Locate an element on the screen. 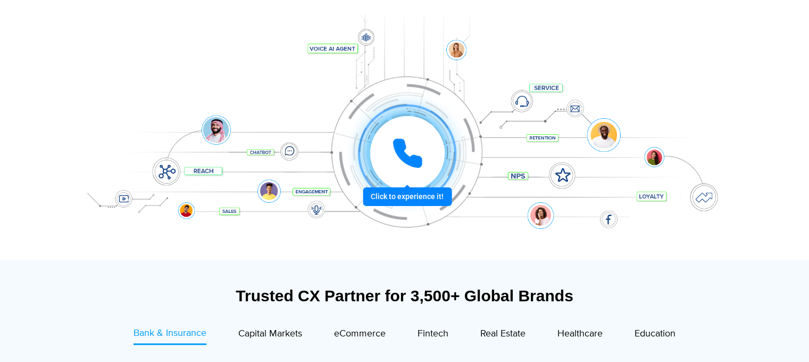  a: Healthcare is located at coordinates (580, 335).